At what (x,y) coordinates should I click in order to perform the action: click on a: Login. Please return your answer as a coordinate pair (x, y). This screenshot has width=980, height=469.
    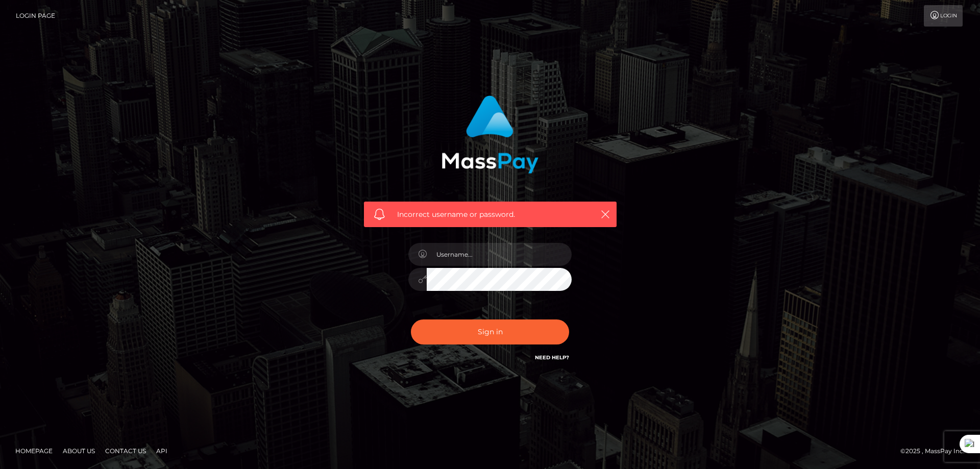
    Looking at the image, I should click on (943, 16).